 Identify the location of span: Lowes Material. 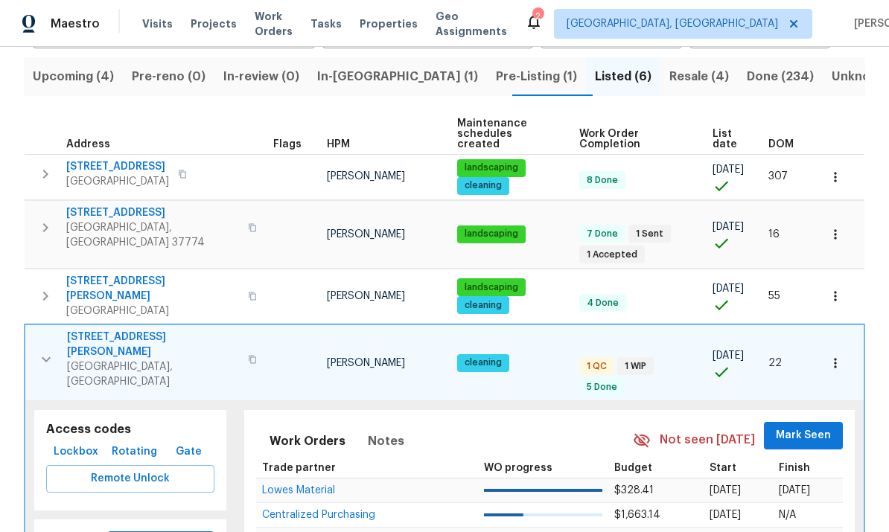
(299, 491).